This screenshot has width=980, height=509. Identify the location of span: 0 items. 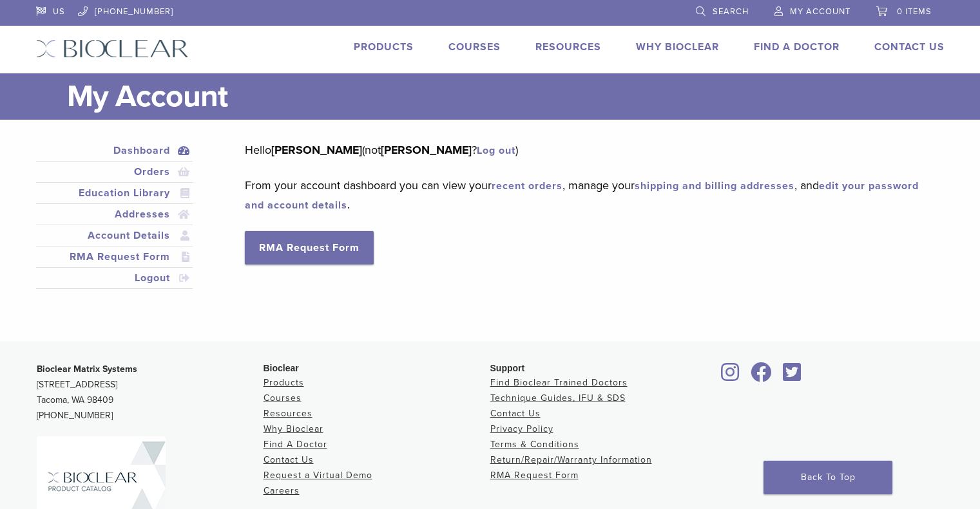
(915, 12).